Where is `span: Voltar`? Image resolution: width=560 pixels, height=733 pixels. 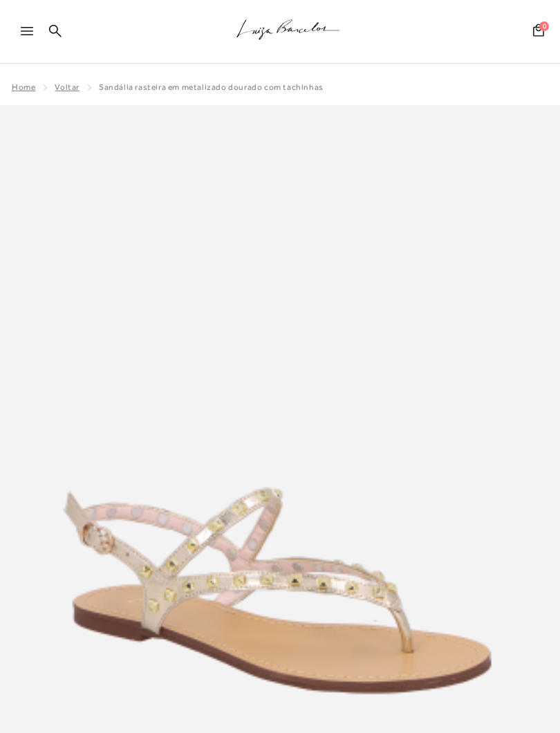 span: Voltar is located at coordinates (67, 87).